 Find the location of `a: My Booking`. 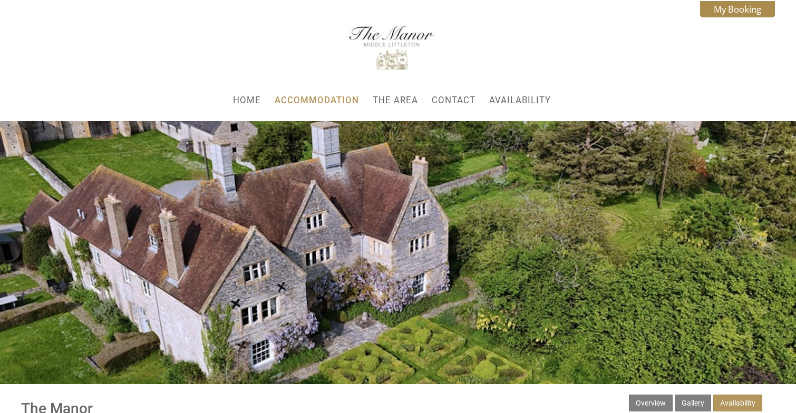

a: My Booking is located at coordinates (738, 9).